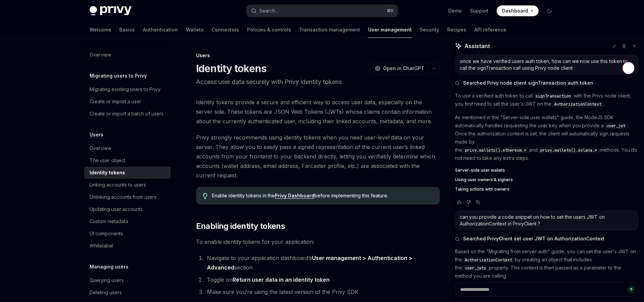  Describe the element at coordinates (118, 185) in the screenshot. I see `div: Linking accounts to users` at that location.